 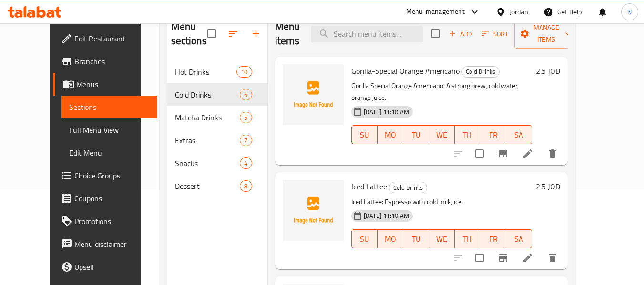 What do you see at coordinates (441, 202) in the screenshot?
I see `p: Iced Lattee: Espresso with cold milk, ice.` at bounding box center [441, 202].